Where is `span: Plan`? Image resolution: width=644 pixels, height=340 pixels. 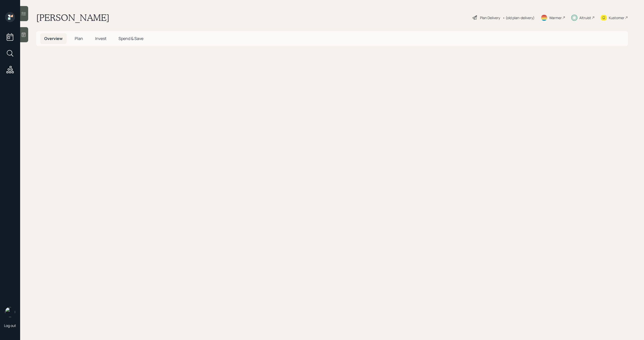
span: Plan is located at coordinates (78, 38).